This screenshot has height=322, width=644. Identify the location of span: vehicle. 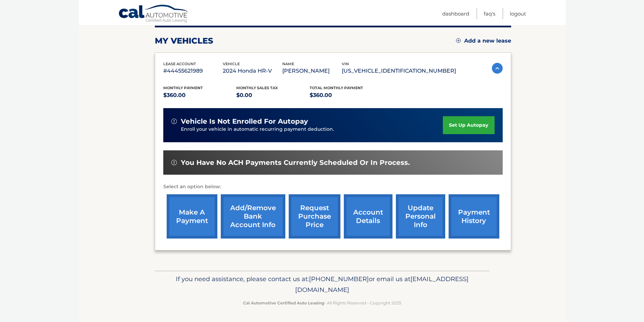
(231, 64).